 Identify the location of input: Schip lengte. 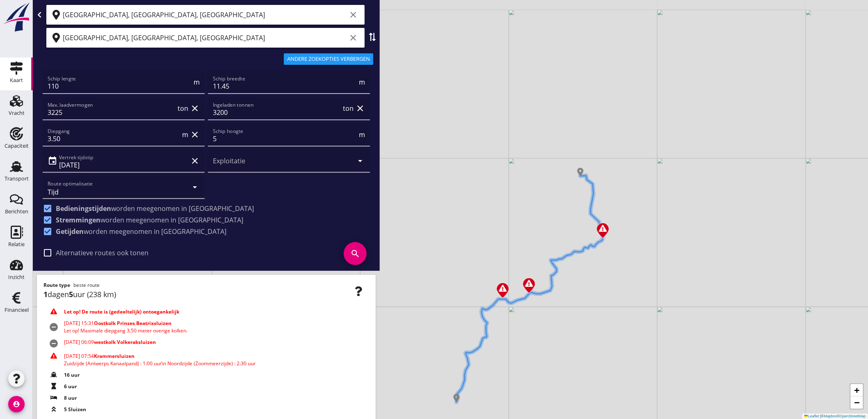
(120, 86).